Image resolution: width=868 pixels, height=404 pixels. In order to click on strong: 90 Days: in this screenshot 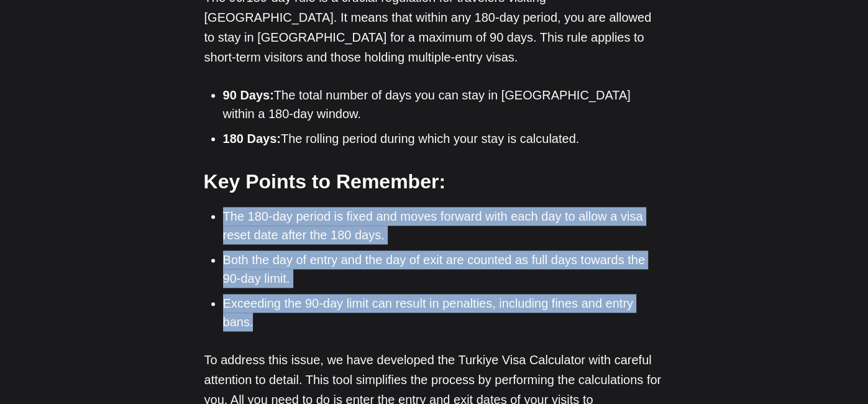, I will do `click(248, 95)`.